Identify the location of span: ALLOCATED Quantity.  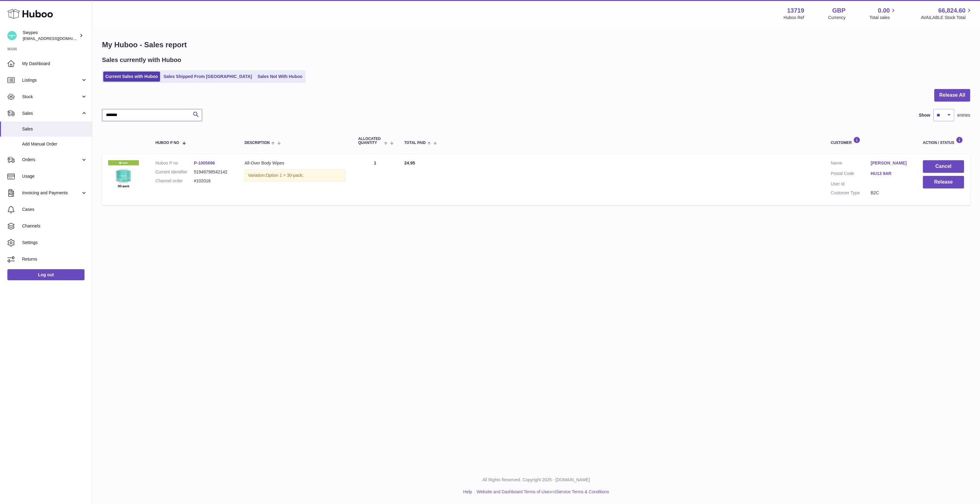
(371, 141).